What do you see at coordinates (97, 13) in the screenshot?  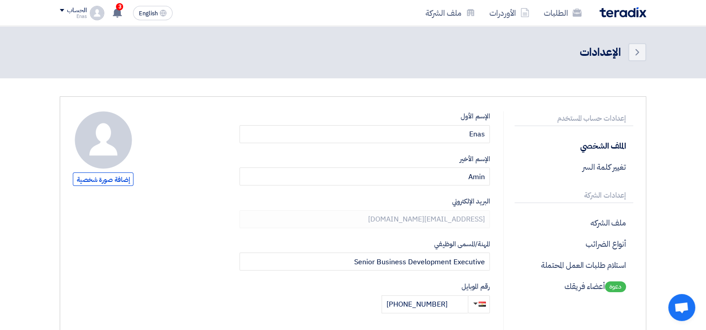 I see `img: profile_test.png` at bounding box center [97, 13].